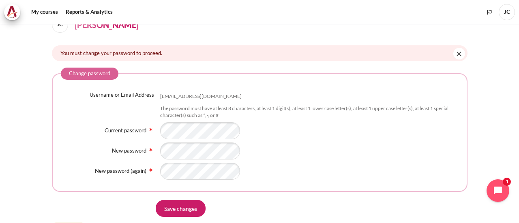 This screenshot has height=223, width=519. Describe the element at coordinates (90, 74) in the screenshot. I see `legend: Change password` at that location.